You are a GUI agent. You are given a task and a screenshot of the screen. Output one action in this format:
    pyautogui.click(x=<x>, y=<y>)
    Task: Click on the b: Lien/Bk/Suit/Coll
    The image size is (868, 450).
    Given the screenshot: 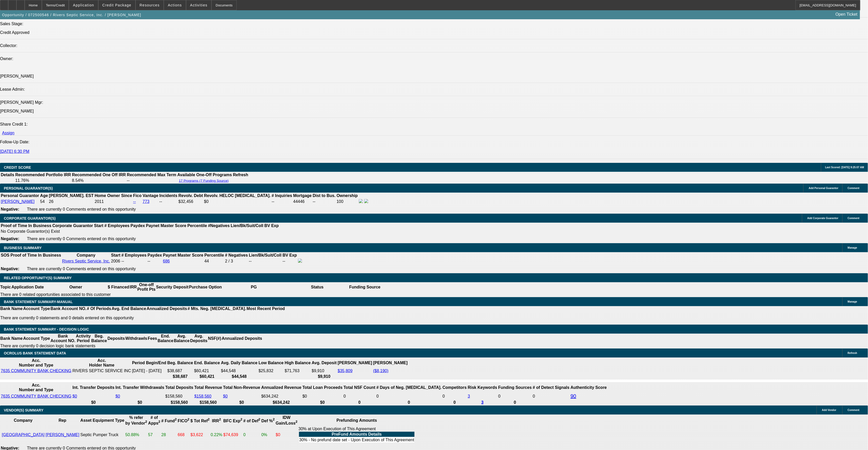 What is the action you would take?
    pyautogui.click(x=265, y=255)
    